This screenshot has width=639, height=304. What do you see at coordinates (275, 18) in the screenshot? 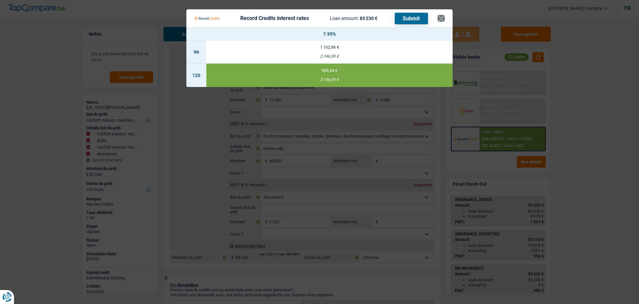
I see `div: Record Credits interest rates` at bounding box center [275, 18].